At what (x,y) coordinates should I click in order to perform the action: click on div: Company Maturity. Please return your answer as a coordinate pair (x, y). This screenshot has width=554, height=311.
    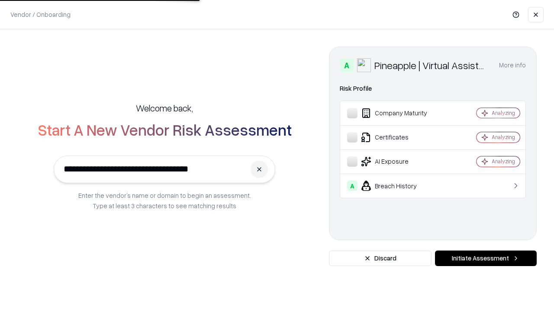
    Looking at the image, I should click on (398, 113).